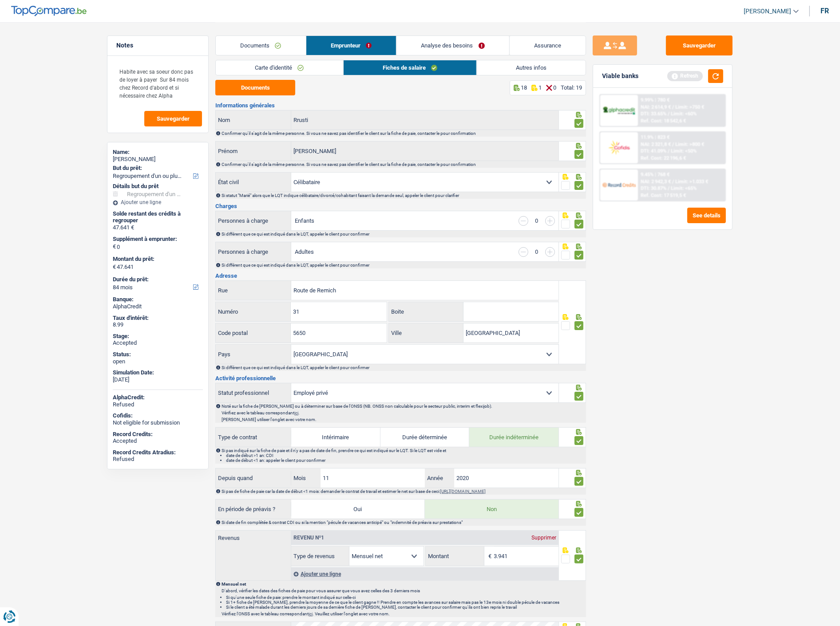 This screenshot has height=626, width=840. Describe the element at coordinates (655, 174) in the screenshot. I see `div: 9.45% | 768 €` at that location.